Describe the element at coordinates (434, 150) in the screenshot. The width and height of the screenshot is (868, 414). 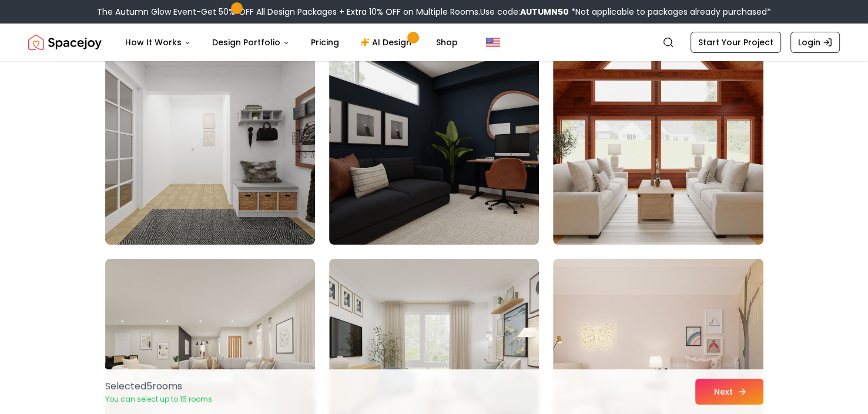
I see `img: Room room-65` at that location.